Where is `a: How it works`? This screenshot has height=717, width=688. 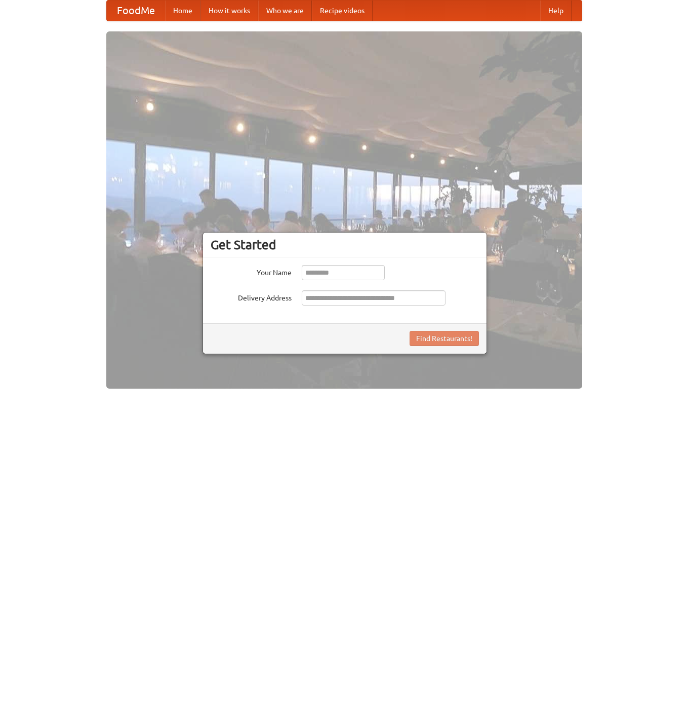 a: How it works is located at coordinates (229, 11).